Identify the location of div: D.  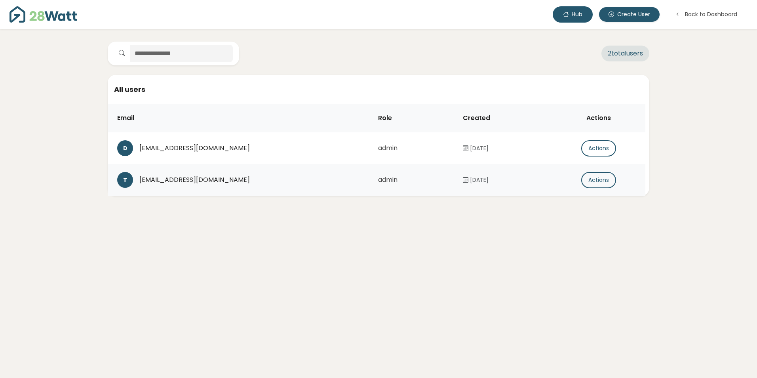
(125, 148).